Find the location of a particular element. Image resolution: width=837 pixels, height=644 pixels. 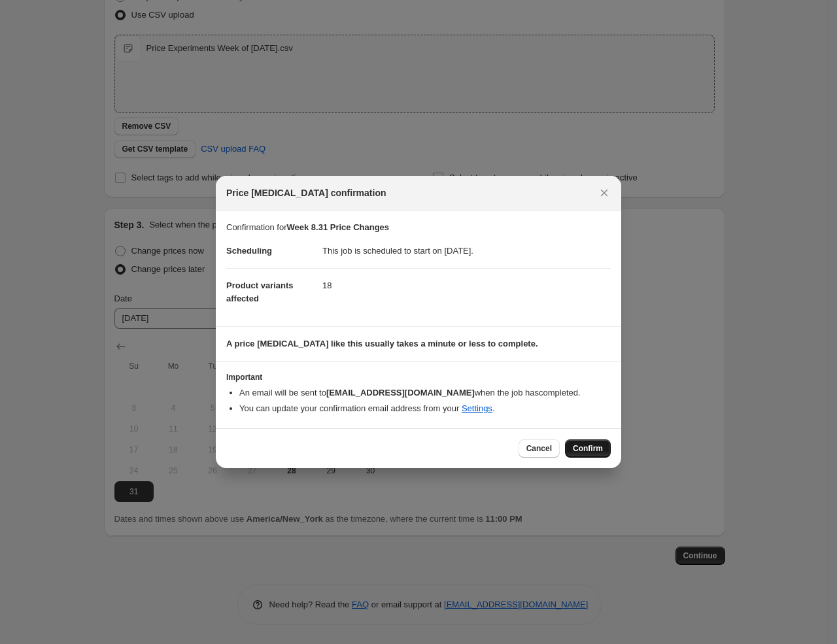

span: Cancel is located at coordinates (539, 448).